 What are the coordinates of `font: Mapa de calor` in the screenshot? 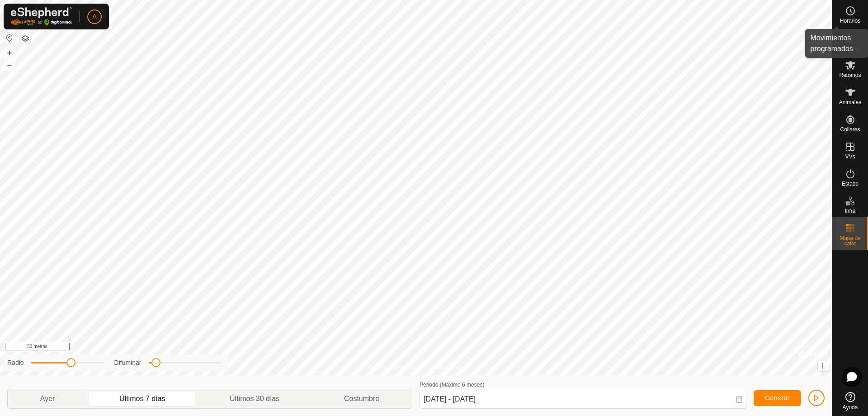 It's located at (850, 241).